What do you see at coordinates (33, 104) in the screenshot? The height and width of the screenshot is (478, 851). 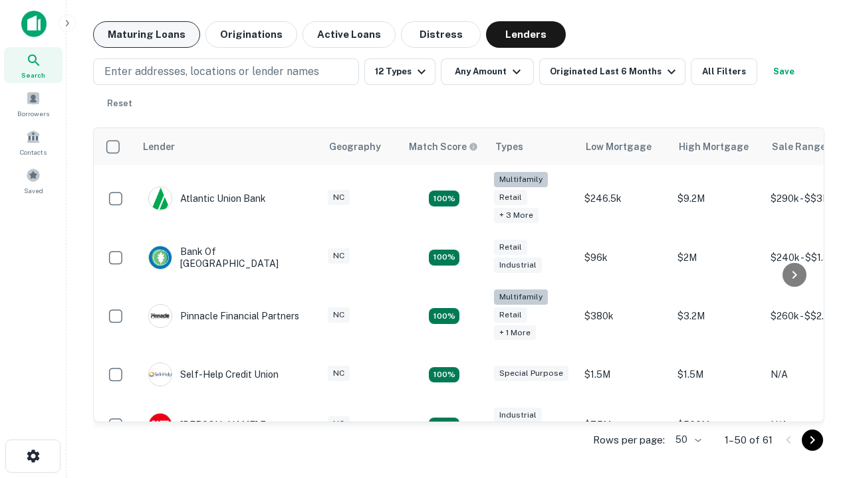 I see `div: Borrowers` at bounding box center [33, 104].